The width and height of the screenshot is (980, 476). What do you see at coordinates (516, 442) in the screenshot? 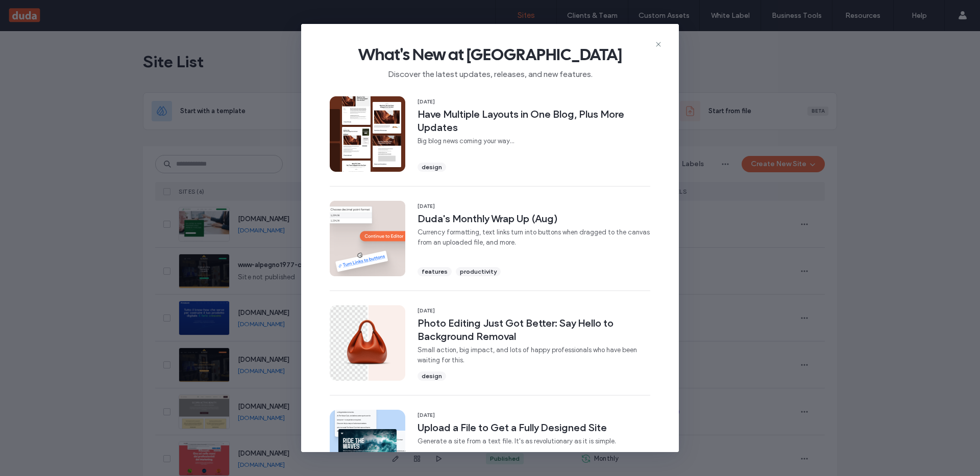
I see `span: Generate a site from a text file. It's as revolutionary as it is simple.` at bounding box center [516, 442].